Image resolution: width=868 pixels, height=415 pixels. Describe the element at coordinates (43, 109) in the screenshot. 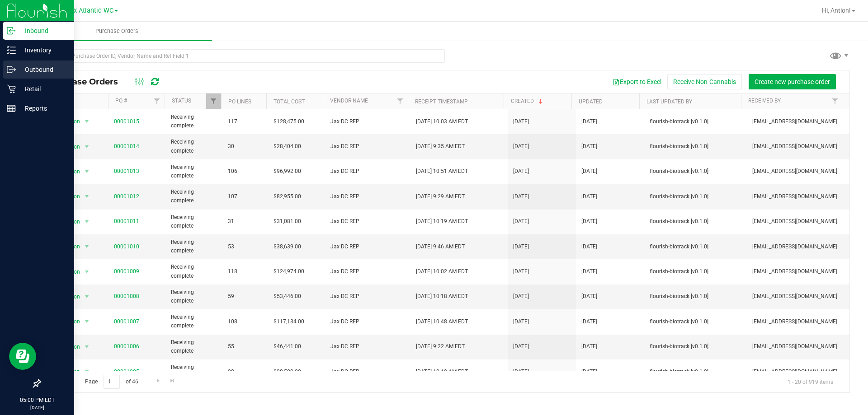

I see `p: Reports` at that location.